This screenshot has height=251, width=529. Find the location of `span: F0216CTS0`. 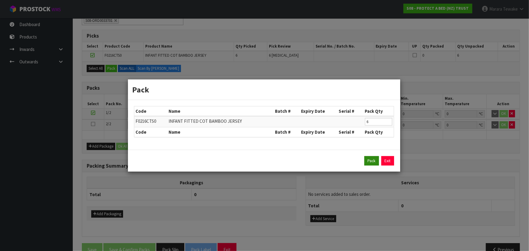

span: F0216CTS0 is located at coordinates (146, 121).